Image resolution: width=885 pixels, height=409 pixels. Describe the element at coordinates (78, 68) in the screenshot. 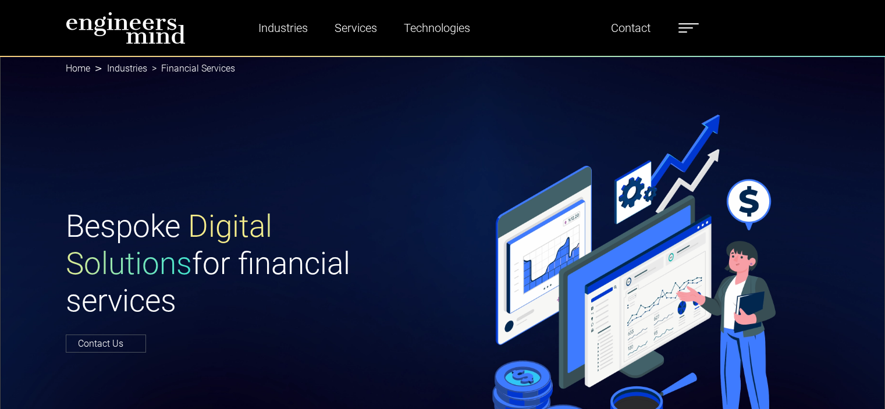

I see `a: Home` at that location.